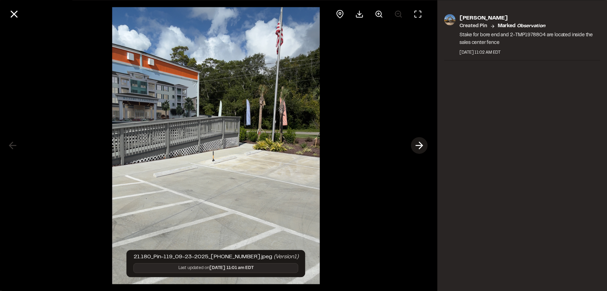 Image resolution: width=607 pixels, height=291 pixels. Describe the element at coordinates (522, 26) in the screenshot. I see `p: Marked` at that location.